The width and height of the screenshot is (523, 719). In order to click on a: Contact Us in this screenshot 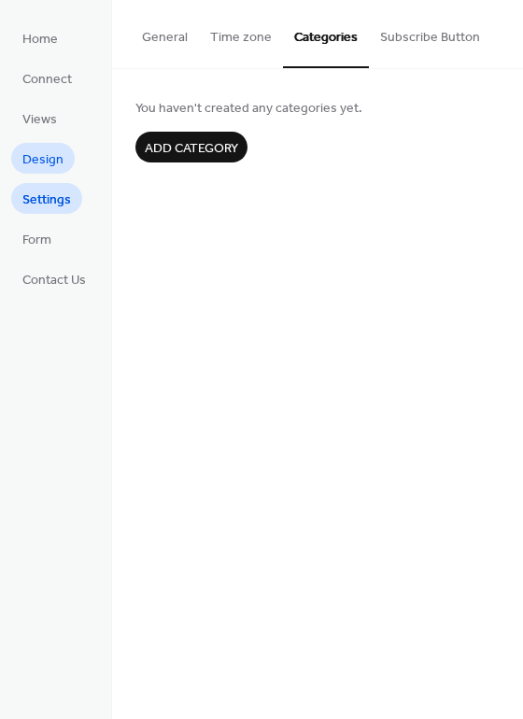, I will do `click(54, 278)`.